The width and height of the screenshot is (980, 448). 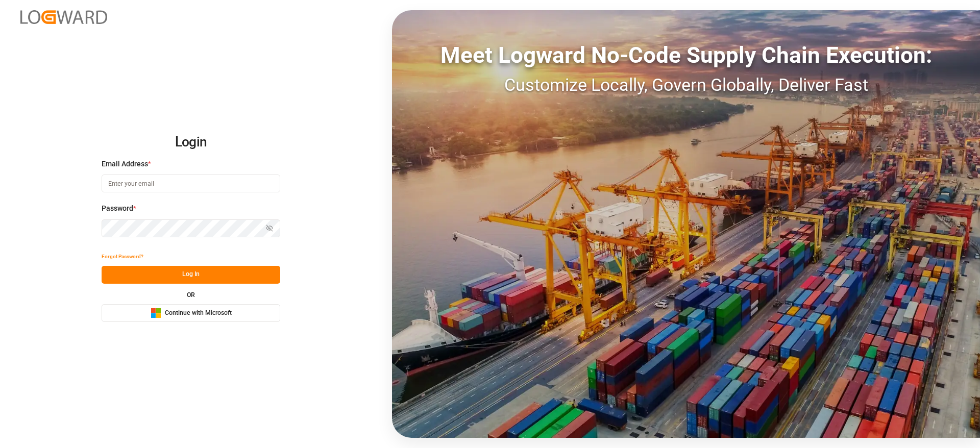 What do you see at coordinates (686, 55) in the screenshot?
I see `div: Meet Logward No-Code Supply Chain Execution:` at bounding box center [686, 55].